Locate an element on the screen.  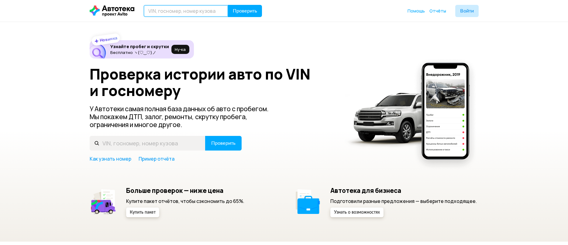
p: Купите пакет отчётов, чтобы сэкономить до 65%. is located at coordinates (185, 201).